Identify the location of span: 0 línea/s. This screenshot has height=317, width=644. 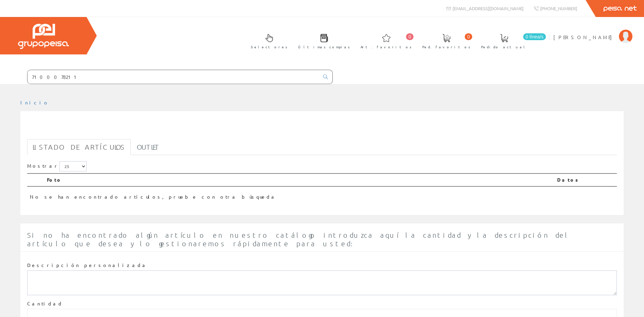
(534, 37).